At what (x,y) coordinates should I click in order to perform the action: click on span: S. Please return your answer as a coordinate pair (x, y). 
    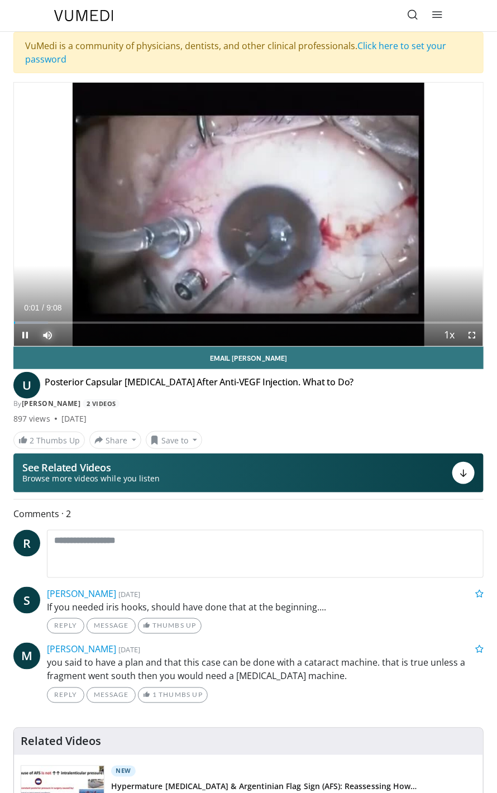
    Looking at the image, I should click on (27, 600).